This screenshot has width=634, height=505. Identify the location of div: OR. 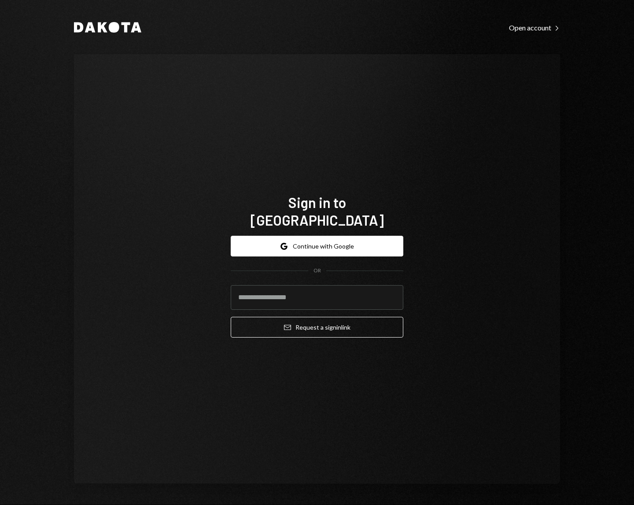
(317, 270).